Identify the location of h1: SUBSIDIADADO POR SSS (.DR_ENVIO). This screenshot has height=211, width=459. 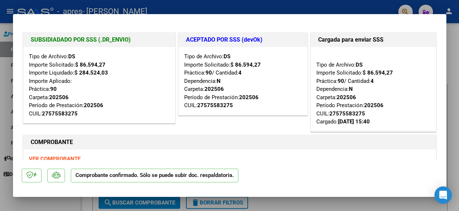
(99, 40).